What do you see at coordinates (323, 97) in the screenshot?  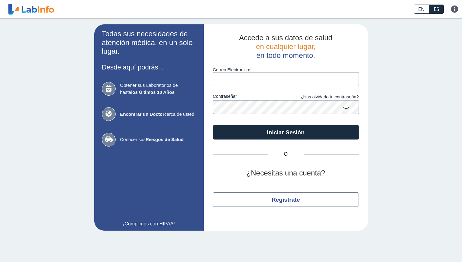 I see `a: ¿Has olvidado tu contraseña?` at bounding box center [323, 97].